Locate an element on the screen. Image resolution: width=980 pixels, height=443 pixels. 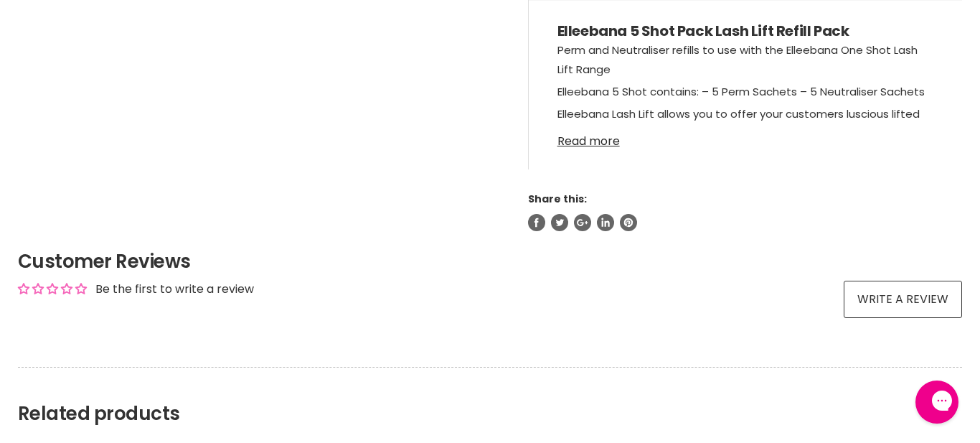
h2: Related products is located at coordinates (490, 396).